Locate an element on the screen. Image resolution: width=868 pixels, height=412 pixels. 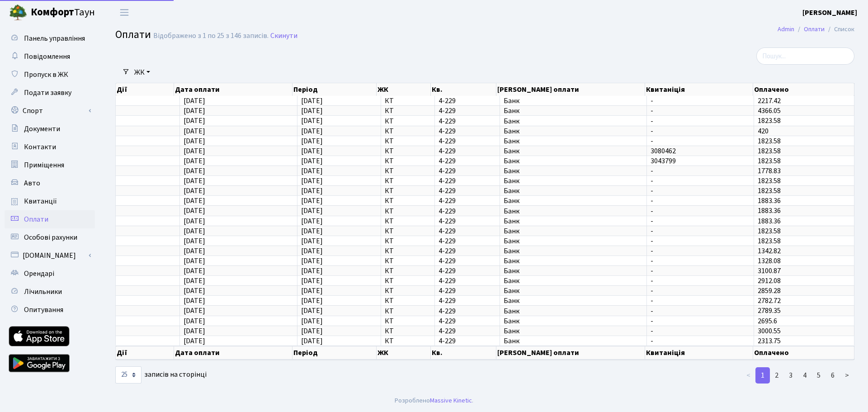
span: Контакти is located at coordinates (40, 147).